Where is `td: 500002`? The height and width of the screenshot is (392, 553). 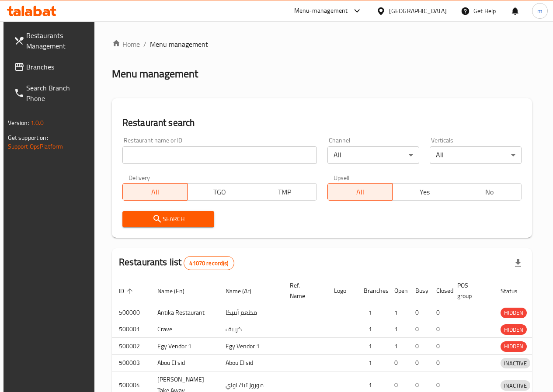
td: 500002 is located at coordinates (131, 345).